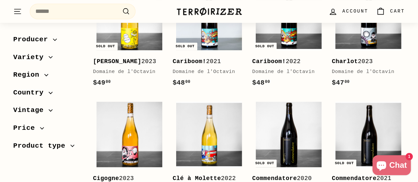 This screenshot has width=418, height=182. I want to click on a: Account, so click(349, 11).